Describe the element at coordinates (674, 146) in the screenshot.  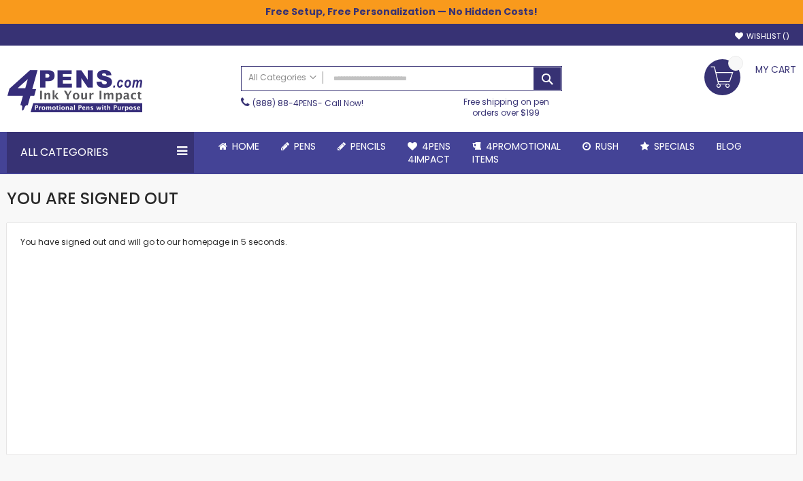
I see `span: Specials` at that location.